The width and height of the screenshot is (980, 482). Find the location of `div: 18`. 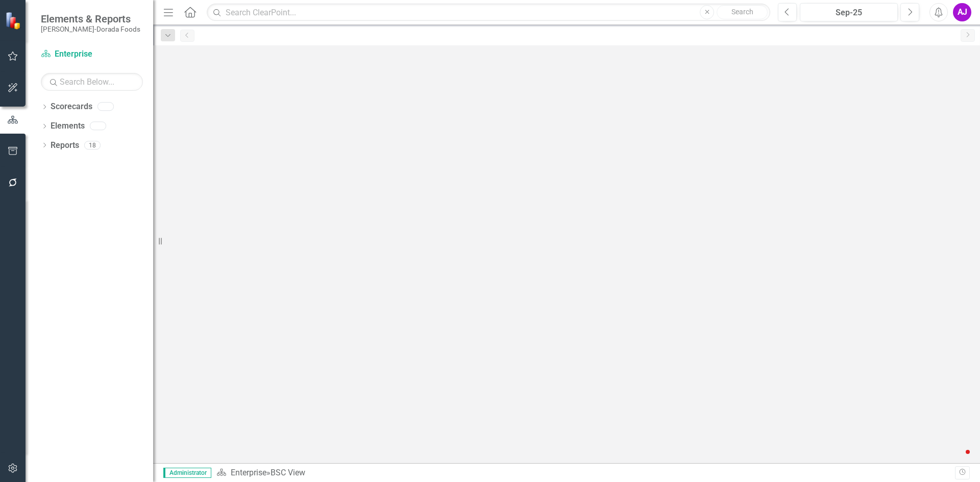

div: 18 is located at coordinates (92, 145).